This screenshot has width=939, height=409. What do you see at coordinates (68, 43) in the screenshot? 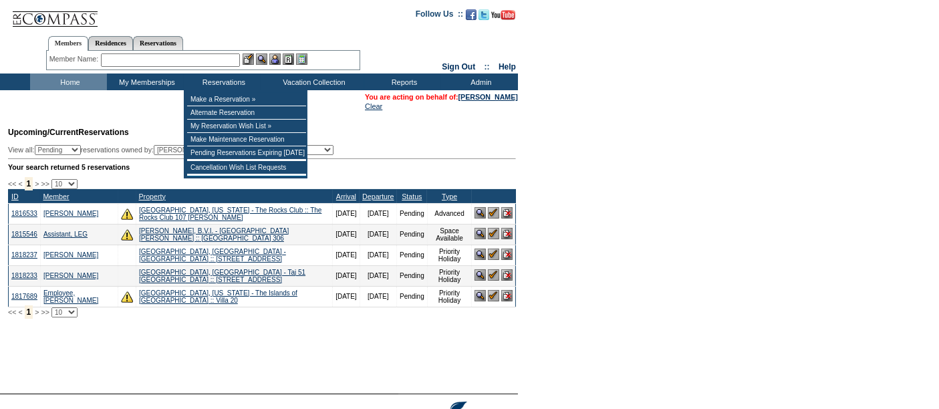
I see `a: Members` at bounding box center [68, 43].